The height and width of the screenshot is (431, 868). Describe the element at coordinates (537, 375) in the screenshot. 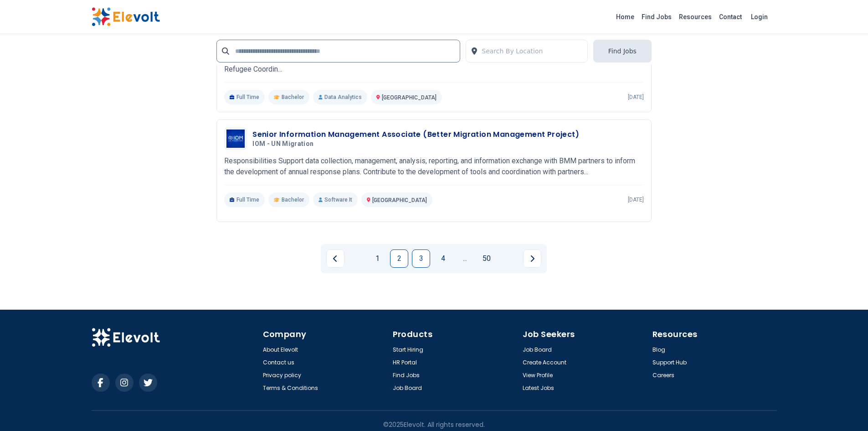

I see `a: View Profile` at that location.